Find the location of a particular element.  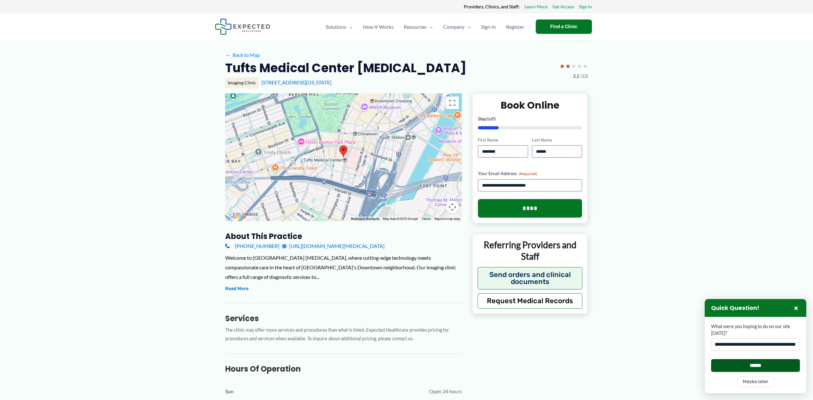

span: Open 24 hours is located at coordinates (445, 391).